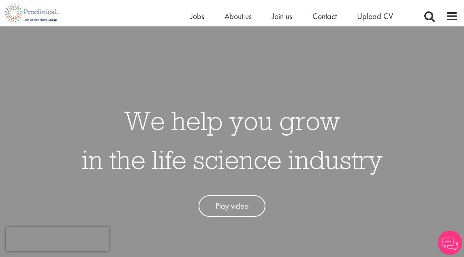  I want to click on span: Contact, so click(325, 16).